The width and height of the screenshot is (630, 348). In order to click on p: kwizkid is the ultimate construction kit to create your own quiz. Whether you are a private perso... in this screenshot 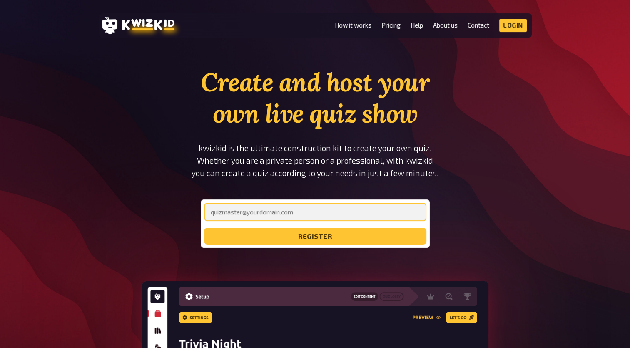, I will do `click(315, 160)`.